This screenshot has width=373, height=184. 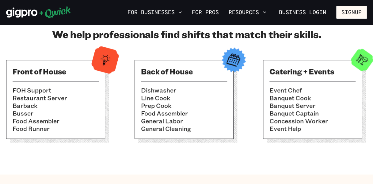 What do you see at coordinates (184, 90) in the screenshot?
I see `li: Dishwasher` at bounding box center [184, 90].